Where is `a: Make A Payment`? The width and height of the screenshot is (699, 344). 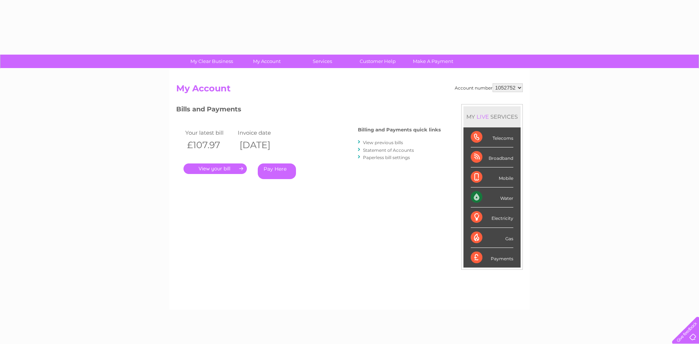
a: Make A Payment is located at coordinates (433, 61).